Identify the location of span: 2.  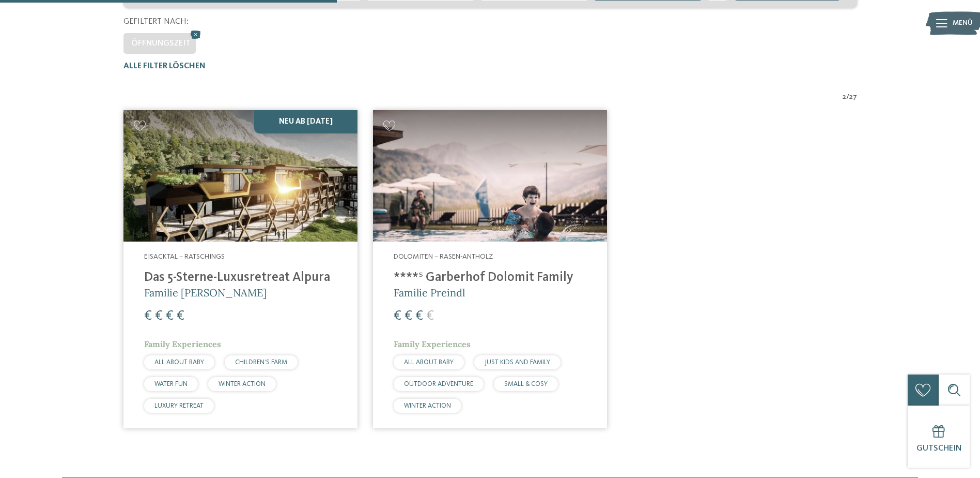
(844, 97).